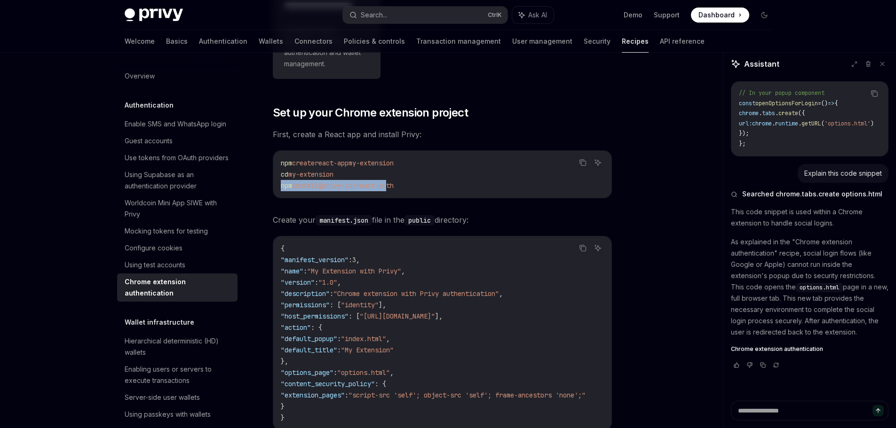  I want to click on a: Basics, so click(177, 41).